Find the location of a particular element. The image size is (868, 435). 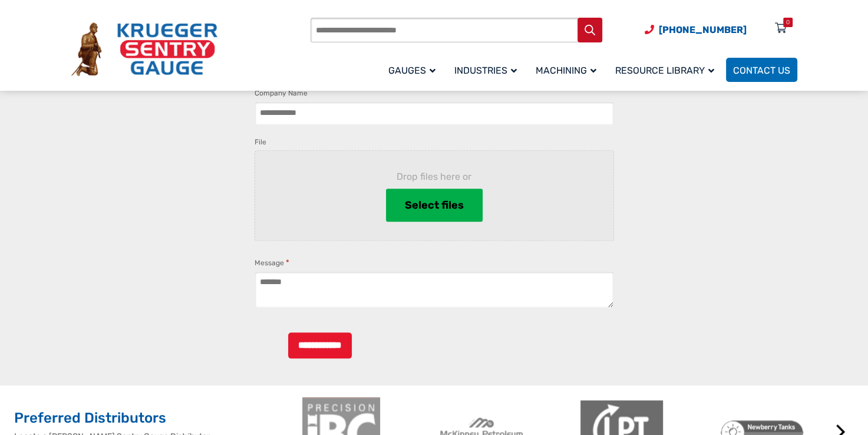

a: Resource Library is located at coordinates (667, 69).